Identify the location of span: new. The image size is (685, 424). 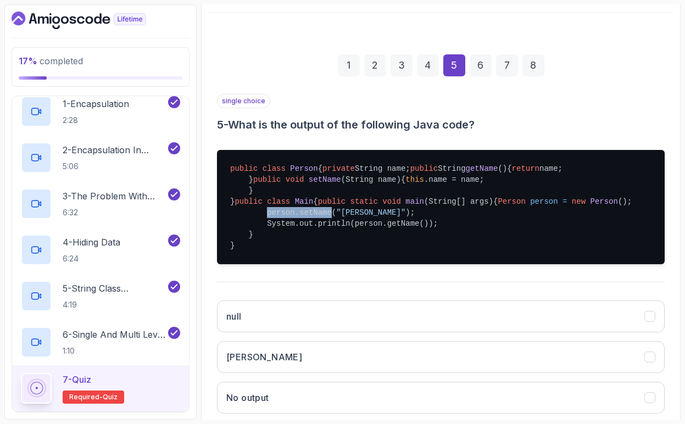
(579, 202).